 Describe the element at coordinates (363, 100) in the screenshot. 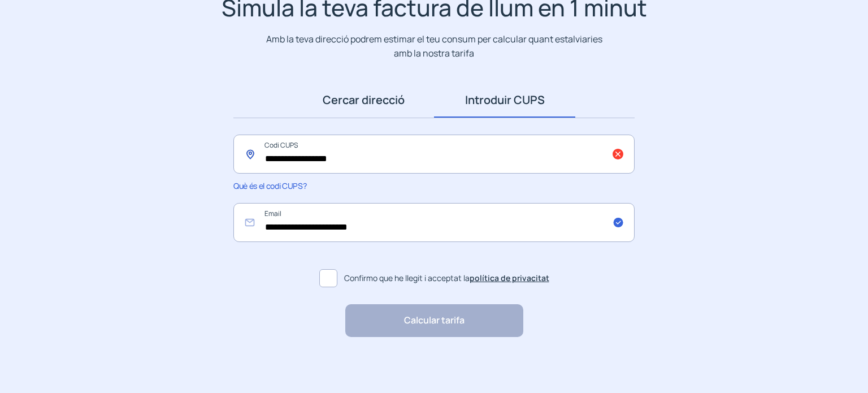

I see `a: Cercar direcció` at that location.